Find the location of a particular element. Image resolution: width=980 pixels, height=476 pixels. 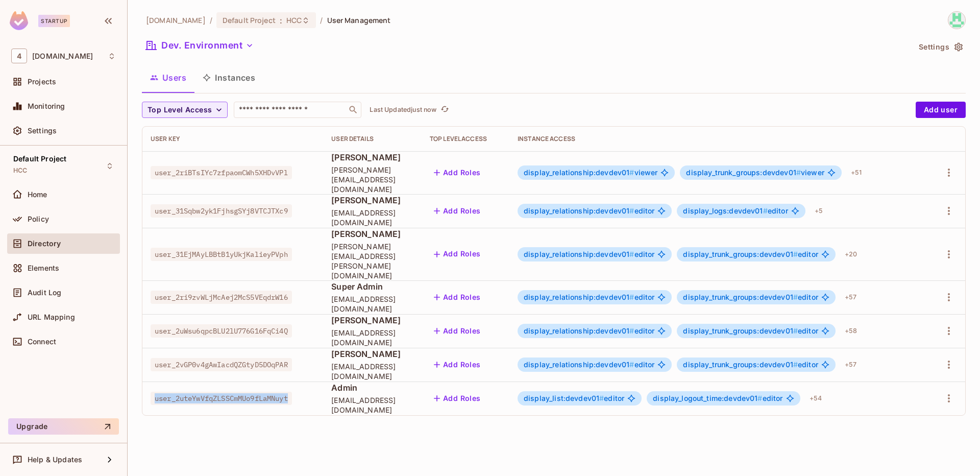

span: user_31EjMAyLBBtB1yUkjKalieyPVph is located at coordinates (221, 254).